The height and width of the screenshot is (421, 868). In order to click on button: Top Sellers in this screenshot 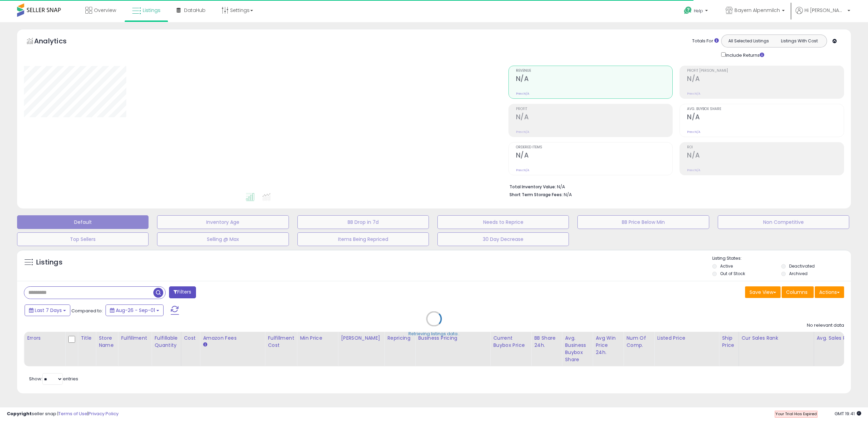, I will do `click(83, 239)`.